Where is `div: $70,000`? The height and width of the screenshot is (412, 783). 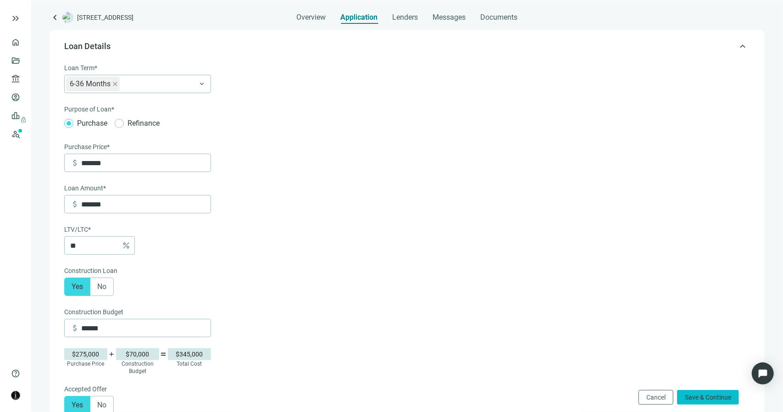 div: $70,000 is located at coordinates (138, 354).